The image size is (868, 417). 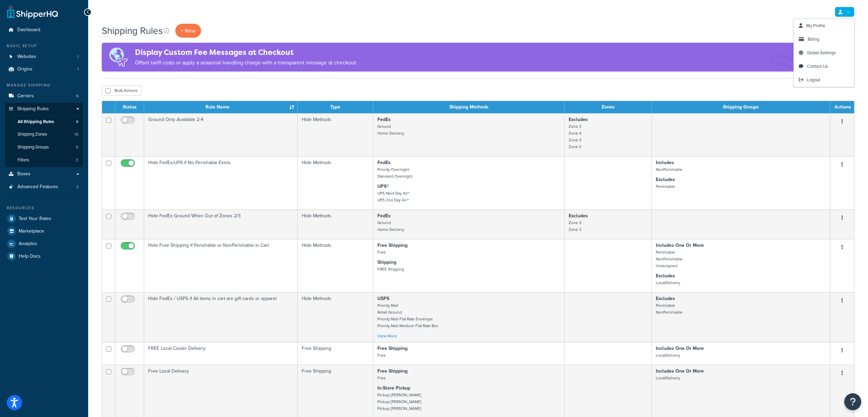 I want to click on h4: Display Custom Fee Messages at Checkout, so click(x=246, y=52).